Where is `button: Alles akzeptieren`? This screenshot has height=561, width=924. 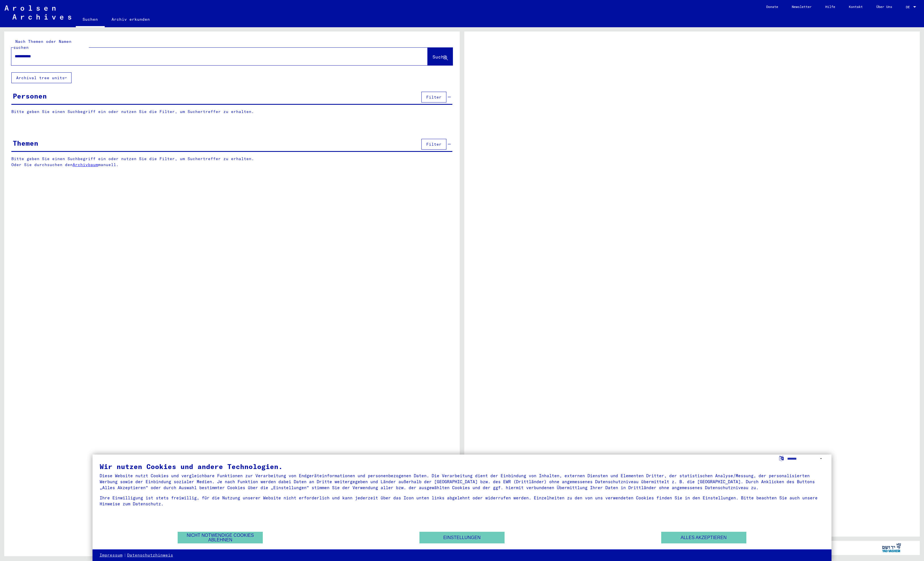 button: Alles akzeptieren is located at coordinates (704, 537).